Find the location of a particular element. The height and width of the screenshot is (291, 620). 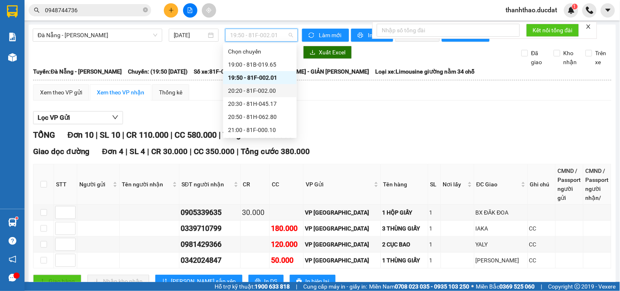

div: 20:30 - 81H-045.17 is located at coordinates (260, 104).